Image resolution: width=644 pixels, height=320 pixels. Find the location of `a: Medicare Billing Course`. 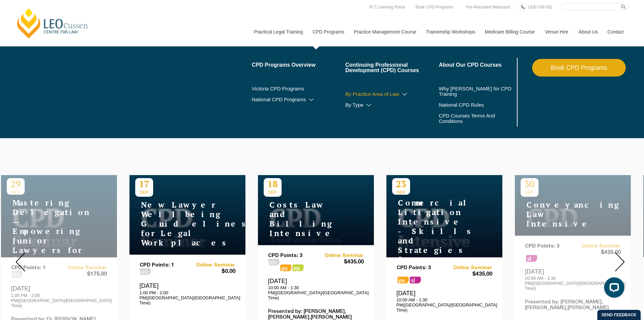

a: Medicare Billing Course is located at coordinates (510, 32).